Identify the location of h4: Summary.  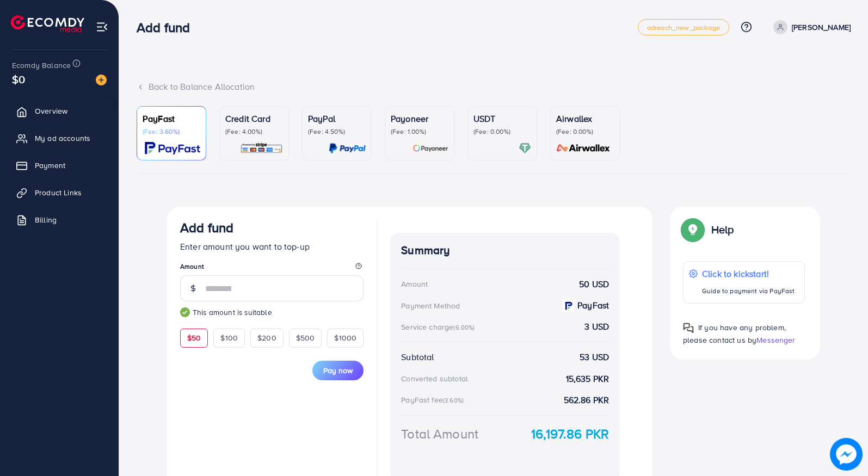
(505, 250).